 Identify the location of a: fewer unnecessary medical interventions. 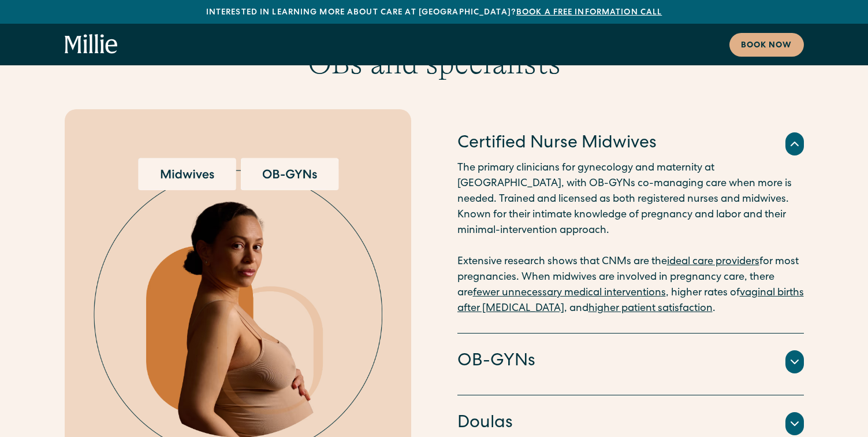
(569, 293).